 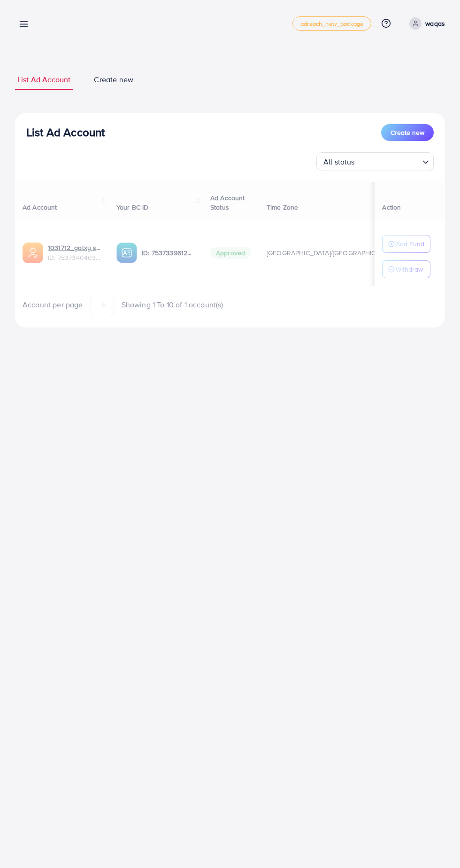 I want to click on span: All status, so click(x=339, y=162).